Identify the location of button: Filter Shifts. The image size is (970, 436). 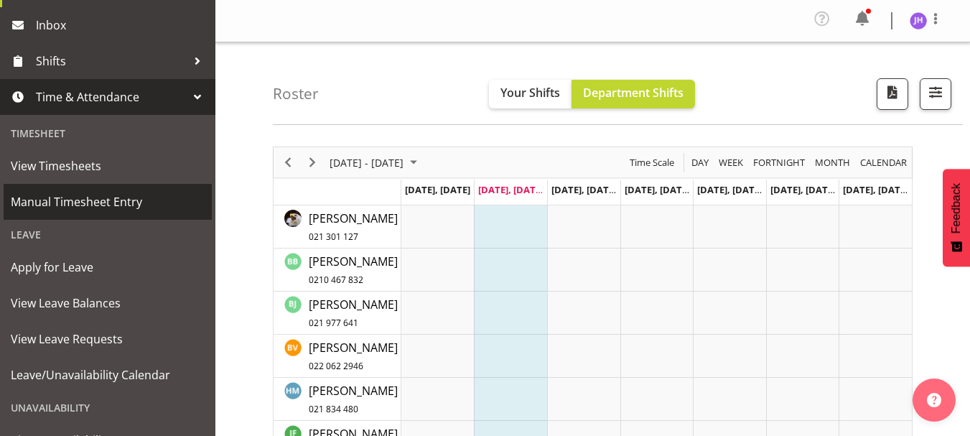
(936, 94).